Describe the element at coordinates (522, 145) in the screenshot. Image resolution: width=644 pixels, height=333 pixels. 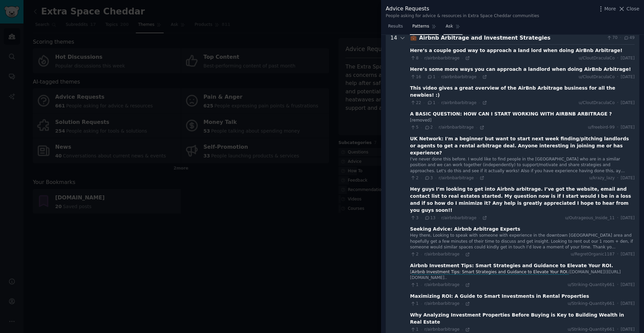
I see `div: UK Network: I'm a beginner but want to start next week finding/pitching landlords or agents to ge...` at that location.